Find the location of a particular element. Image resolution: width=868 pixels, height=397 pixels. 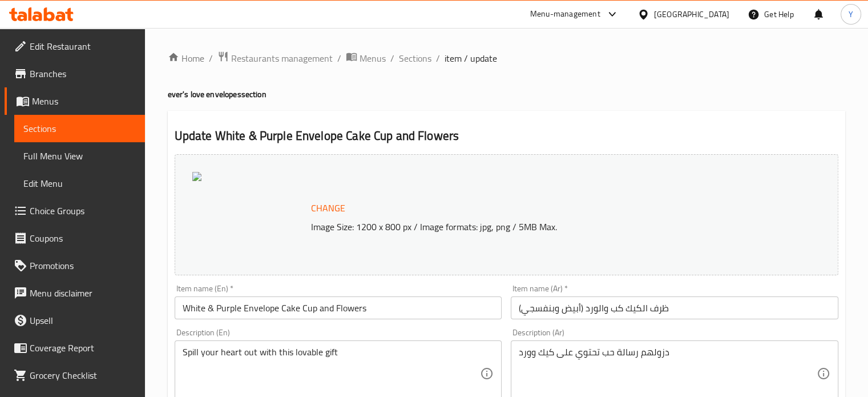

span: Menu disclaimer is located at coordinates (83, 293).